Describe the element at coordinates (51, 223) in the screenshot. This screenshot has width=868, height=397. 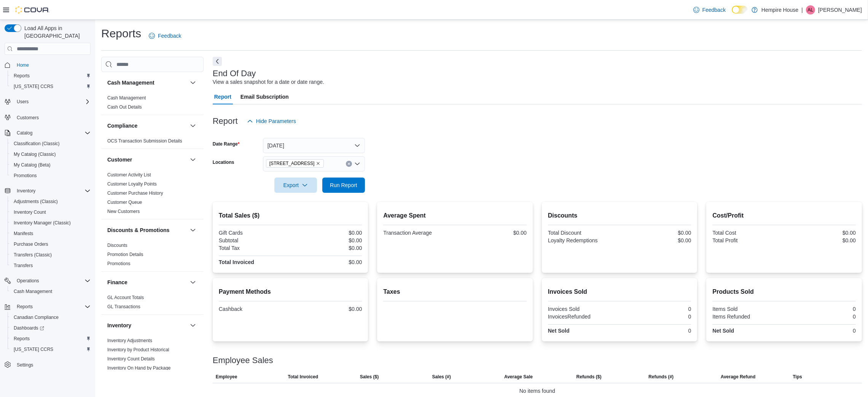
I see `button: Inventory Manager (Classic)` at that location.